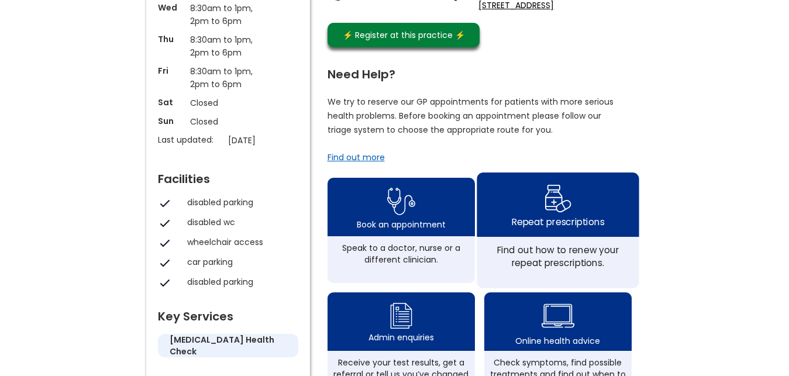  I want to click on p: Last updated:, so click(190, 140).